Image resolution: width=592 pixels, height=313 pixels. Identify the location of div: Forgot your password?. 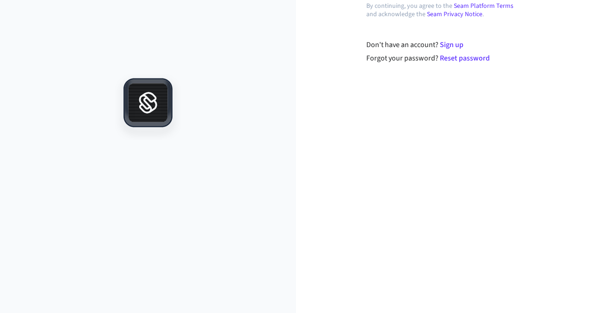
(444, 58).